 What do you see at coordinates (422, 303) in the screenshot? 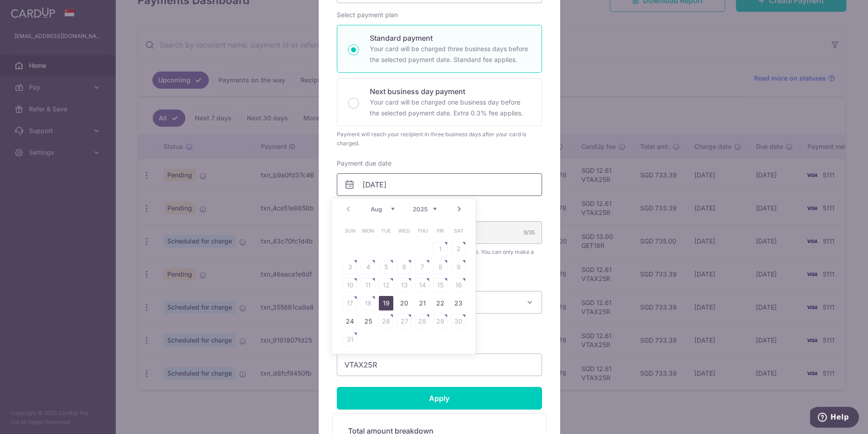
I see `a: 21` at bounding box center [422, 303].